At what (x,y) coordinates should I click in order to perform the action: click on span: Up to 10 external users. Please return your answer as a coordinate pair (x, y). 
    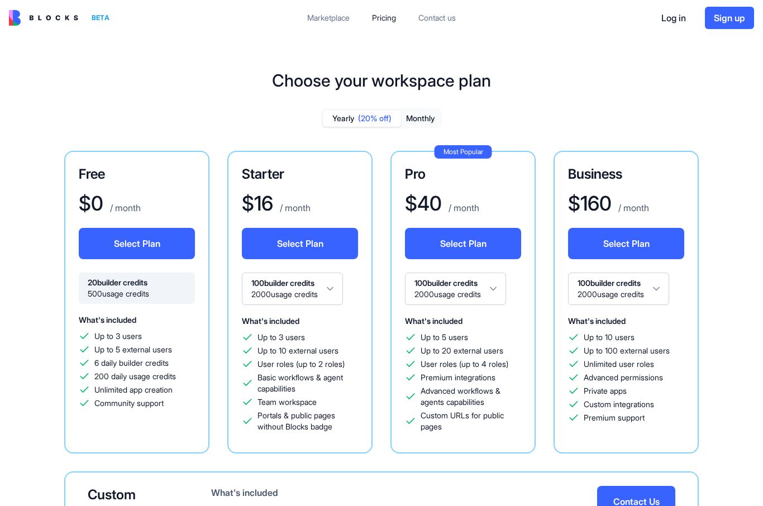
    Looking at the image, I should click on (298, 351).